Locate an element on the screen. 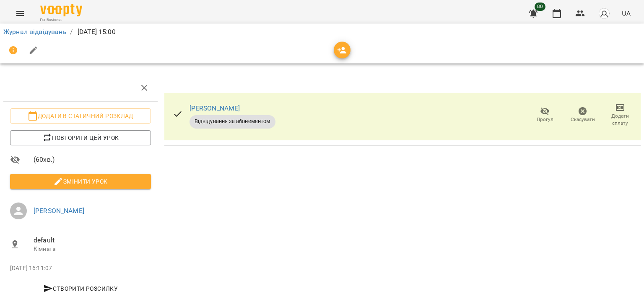  span: Повторити цей урок is located at coordinates (81, 138).